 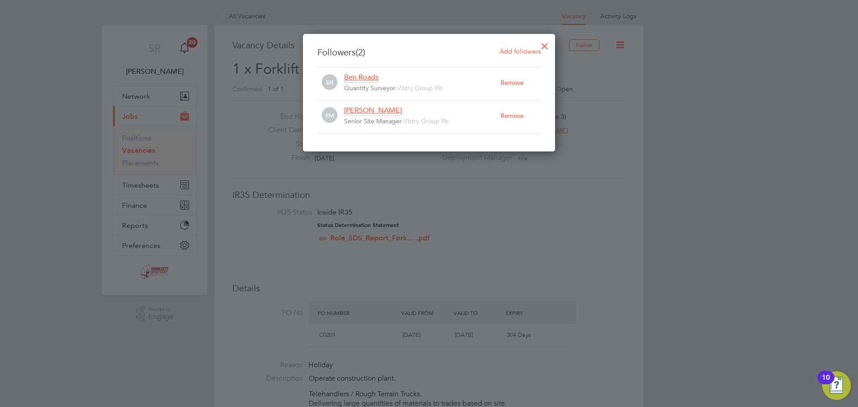 I want to click on span: RM, so click(x=329, y=115).